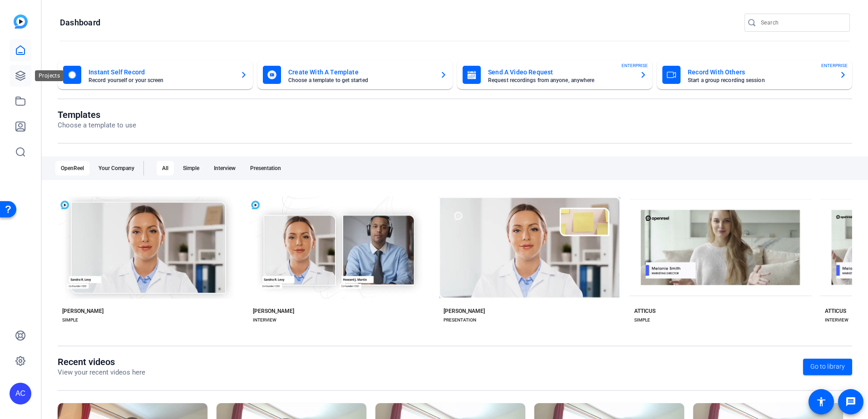 This screenshot has width=868, height=419. Describe the element at coordinates (224, 168) in the screenshot. I see `div: Interview` at that location.